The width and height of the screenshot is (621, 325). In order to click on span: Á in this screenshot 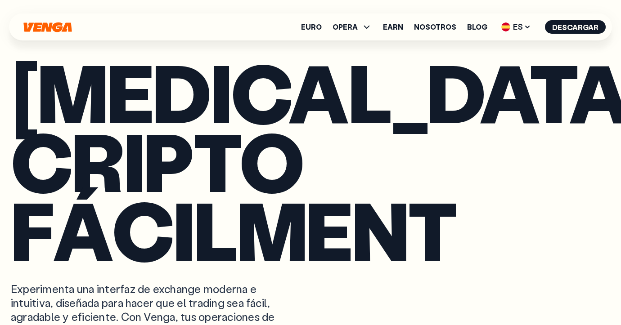, I will do `click(82, 229)`.